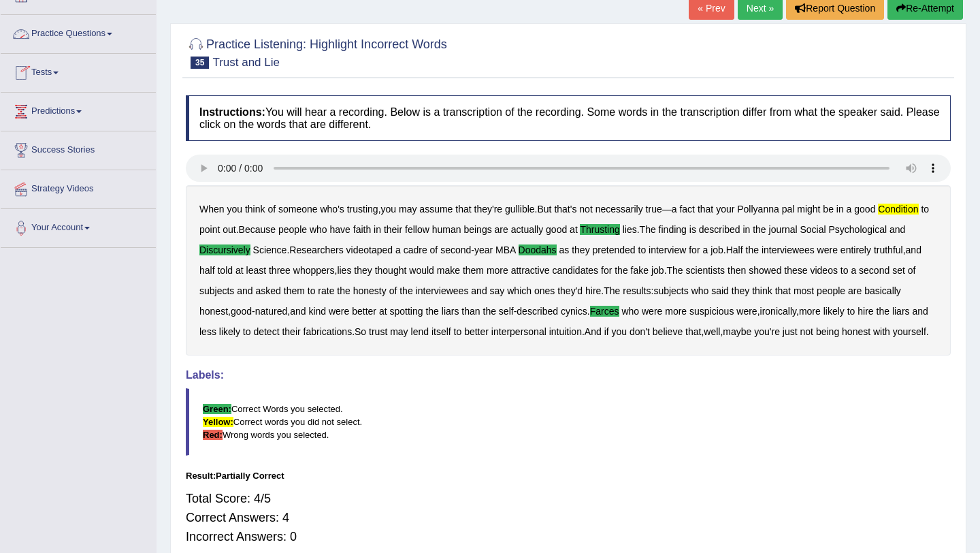 Image resolution: width=980 pixels, height=553 pixels. I want to click on b: half, so click(207, 270).